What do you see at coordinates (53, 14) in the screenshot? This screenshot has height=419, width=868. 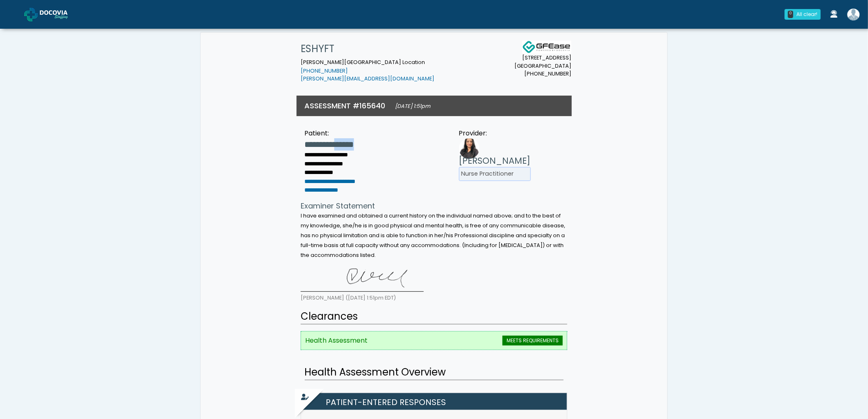 I see `a: Docovia` at bounding box center [53, 14].